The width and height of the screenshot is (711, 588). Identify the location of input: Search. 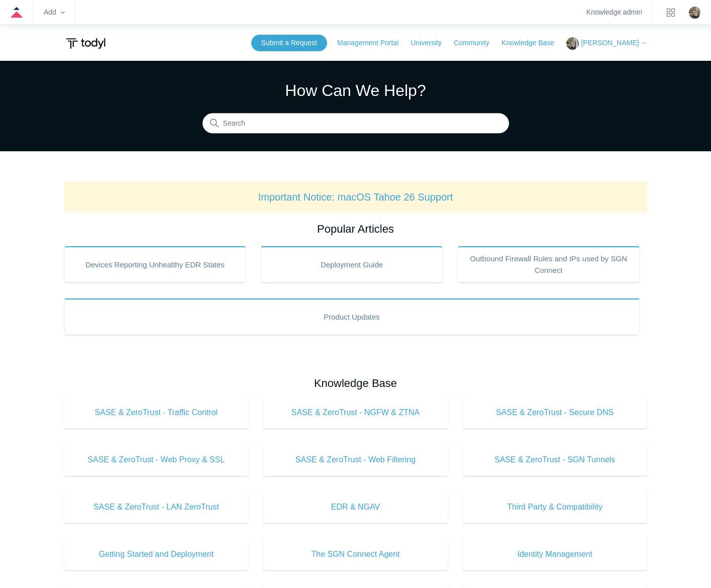
(356, 123).